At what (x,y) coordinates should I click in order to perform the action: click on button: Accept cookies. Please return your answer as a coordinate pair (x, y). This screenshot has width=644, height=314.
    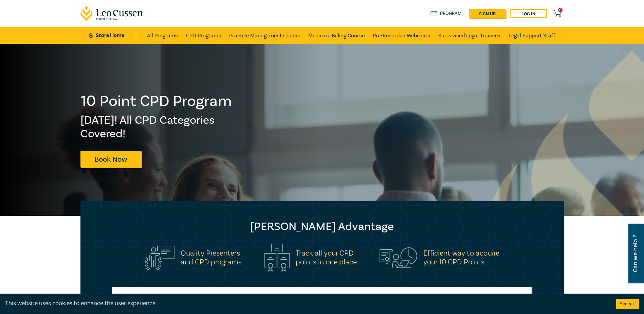
    Looking at the image, I should click on (627, 304).